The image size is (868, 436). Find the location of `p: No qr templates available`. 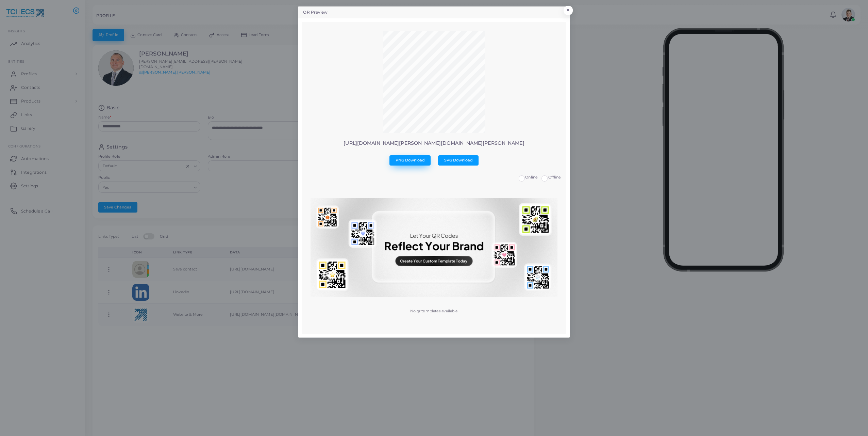

p: No qr templates available is located at coordinates (434, 310).